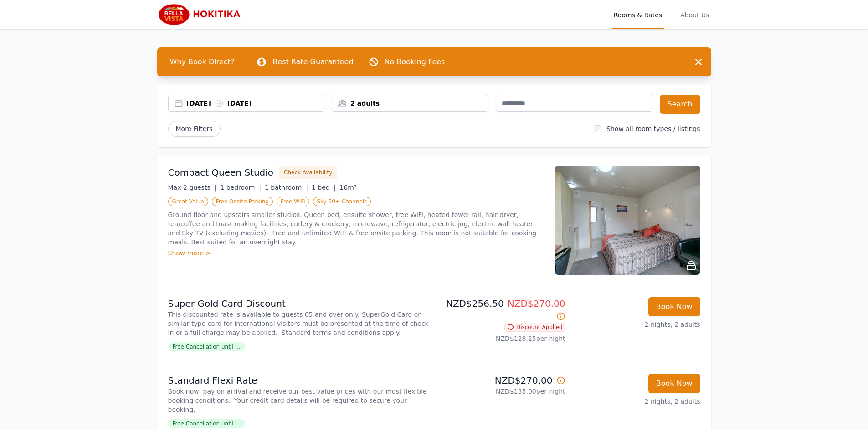 This screenshot has height=430, width=868. I want to click on span: 1 bed |, so click(324, 187).